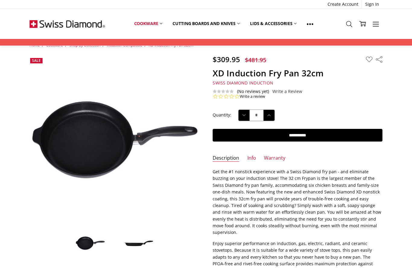 The image size is (412, 268). Describe the element at coordinates (274, 158) in the screenshot. I see `a: Warranty` at that location.